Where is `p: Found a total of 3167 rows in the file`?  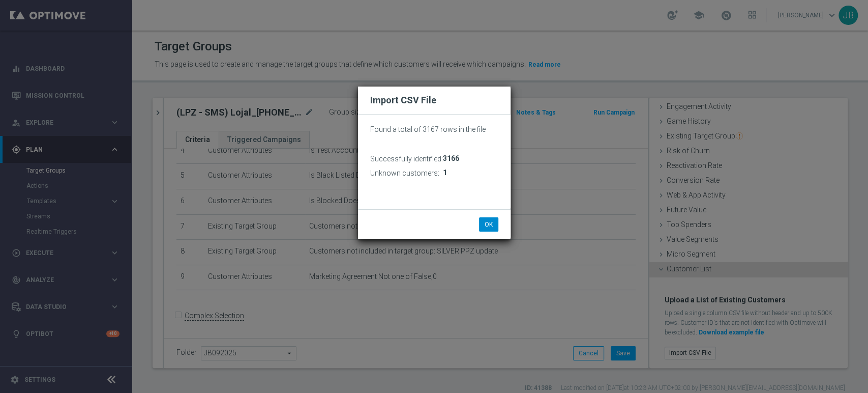 p: Found a total of 3167 rows in the file is located at coordinates (434, 129).